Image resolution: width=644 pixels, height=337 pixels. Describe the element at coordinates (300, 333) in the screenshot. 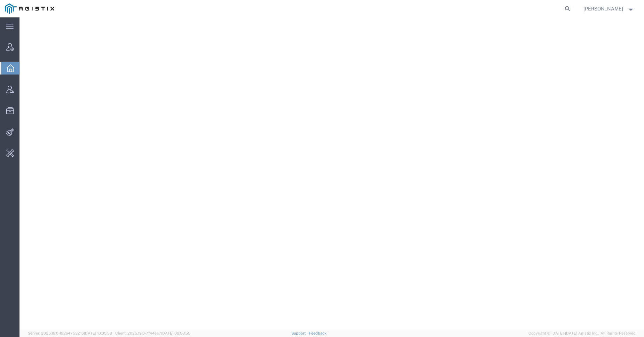

I see `a: Support` at that location.